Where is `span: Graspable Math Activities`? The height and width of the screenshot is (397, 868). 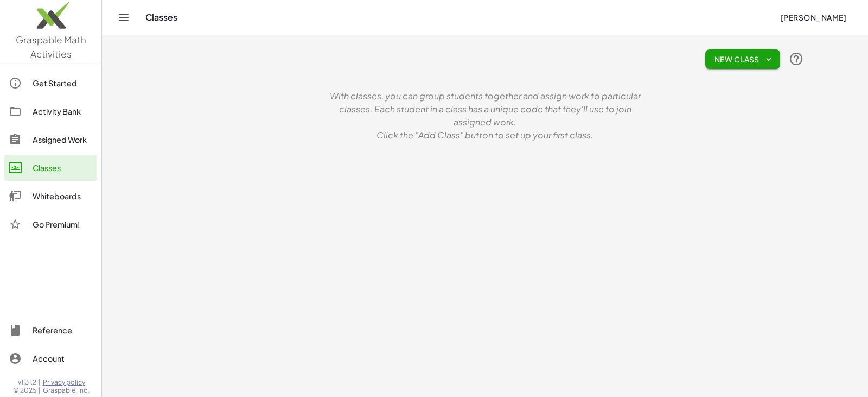 span: Graspable Math Activities is located at coordinates (51, 47).